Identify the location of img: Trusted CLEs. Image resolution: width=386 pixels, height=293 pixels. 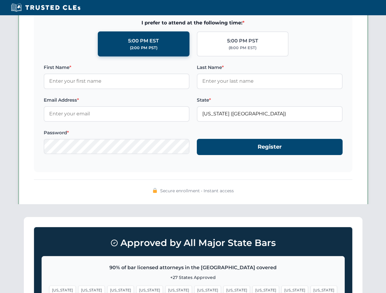
(46, 8).